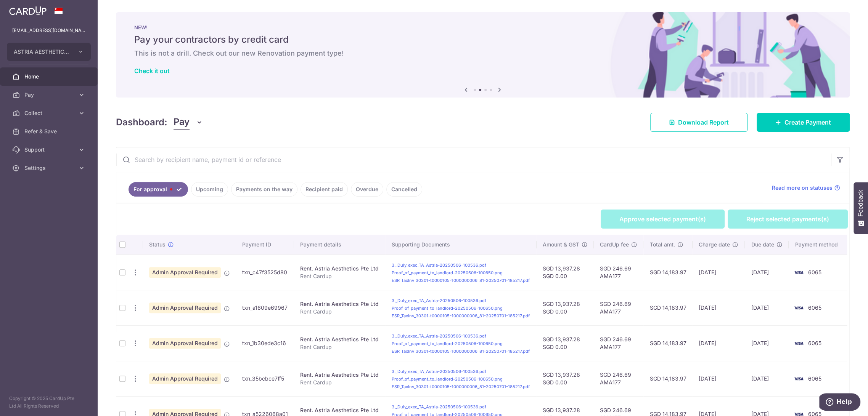 This screenshot has width=868, height=416. What do you see at coordinates (340, 245) in the screenshot?
I see `th: Payment details` at bounding box center [340, 245].